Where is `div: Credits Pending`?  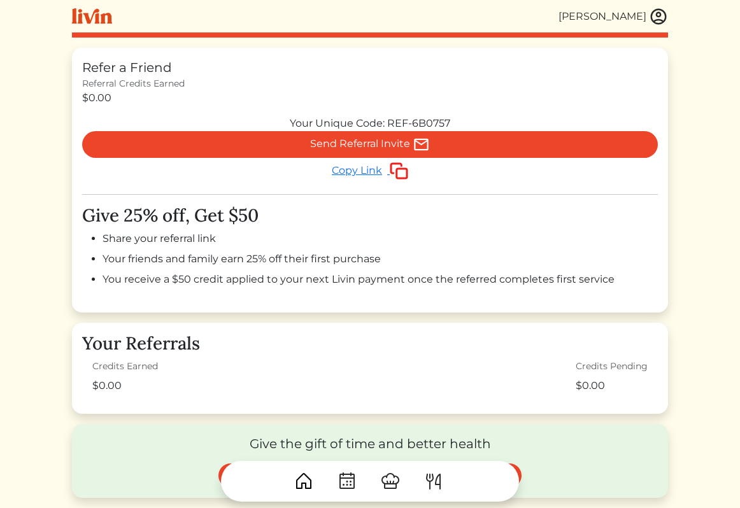
div: Credits Pending is located at coordinates (611, 366).